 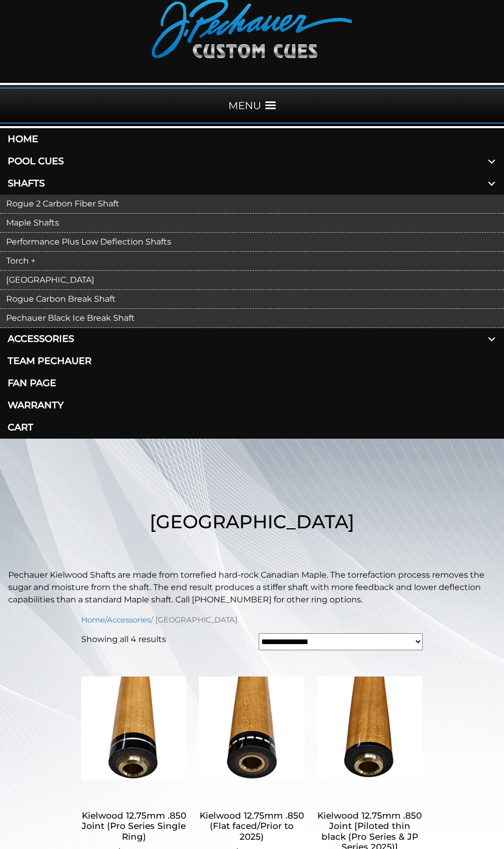 What do you see at coordinates (252, 826) in the screenshot?
I see `h2: Kielwood 12.75mm .850 (Flat faced/Prior to 2025)` at bounding box center [252, 826].